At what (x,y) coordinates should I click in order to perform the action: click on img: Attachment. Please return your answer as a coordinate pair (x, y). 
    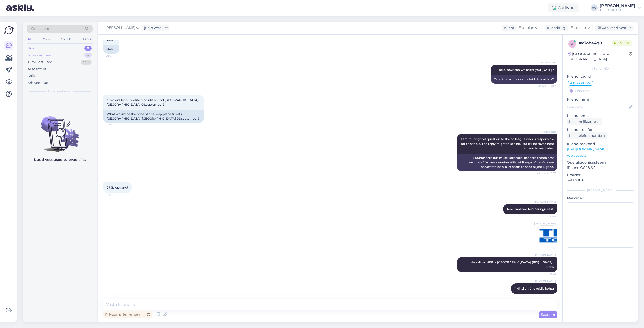
    Looking at the image, I should click on (547, 236).